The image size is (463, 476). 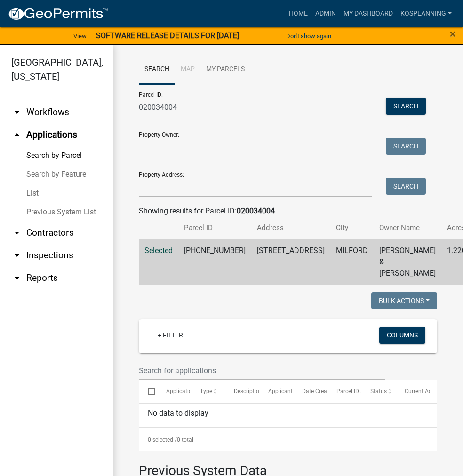 What do you see at coordinates (378, 391) in the screenshot?
I see `datatable-header-cell: Status` at bounding box center [378, 391].